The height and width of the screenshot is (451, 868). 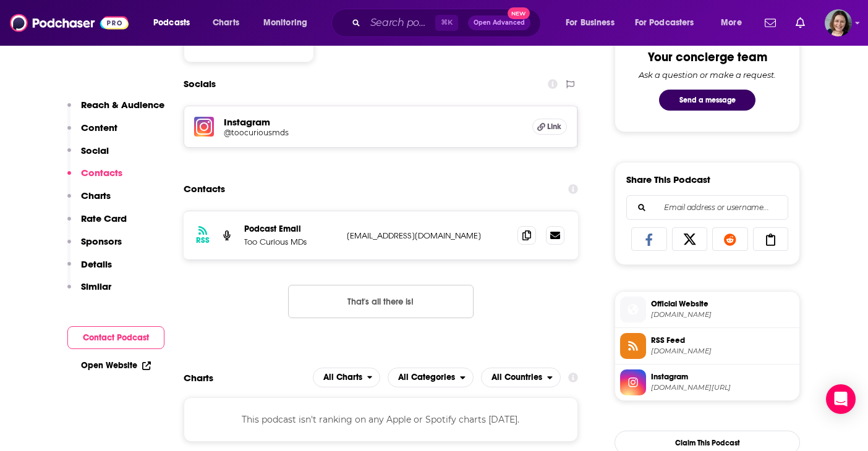 I want to click on p: Podcast Email, so click(x=290, y=228).